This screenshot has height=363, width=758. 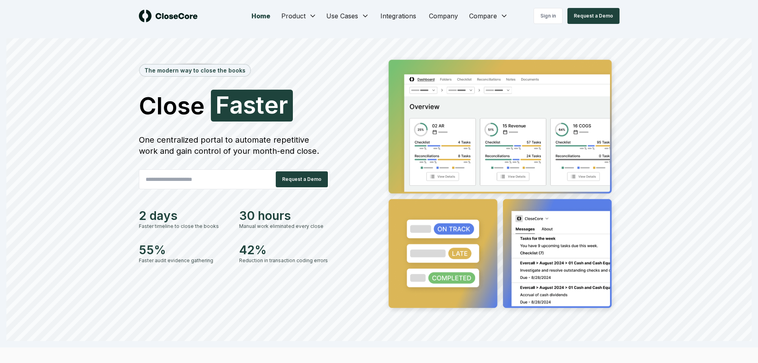 I want to click on div: Faster audit evidence gathering, so click(x=184, y=260).